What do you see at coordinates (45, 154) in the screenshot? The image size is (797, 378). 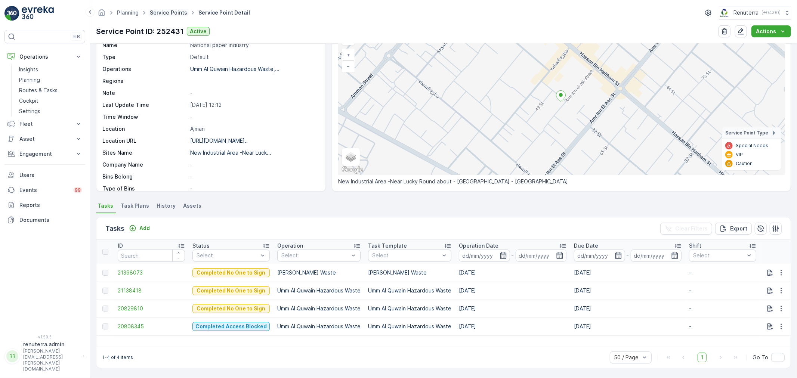 I see `button: Engagement` at bounding box center [45, 154].